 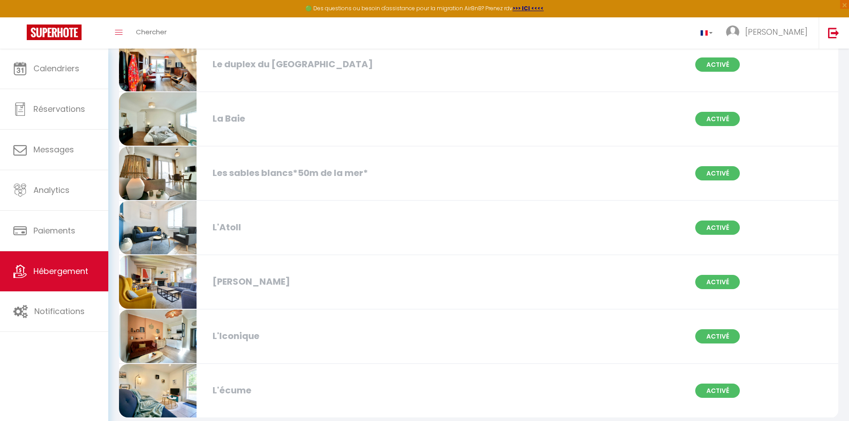 I want to click on img: Super Booking, so click(x=54, y=32).